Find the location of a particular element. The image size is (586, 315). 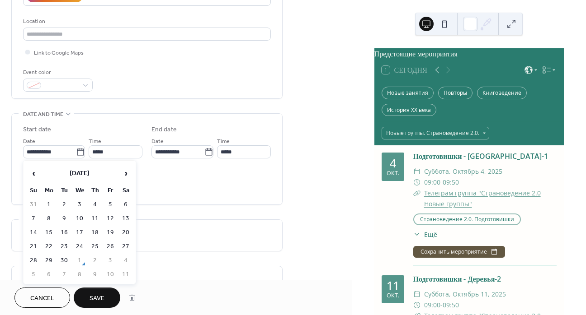

td: 31 is located at coordinates (33, 205).